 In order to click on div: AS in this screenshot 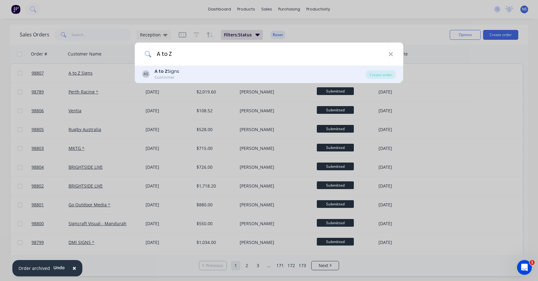, I will do `click(146, 74)`.